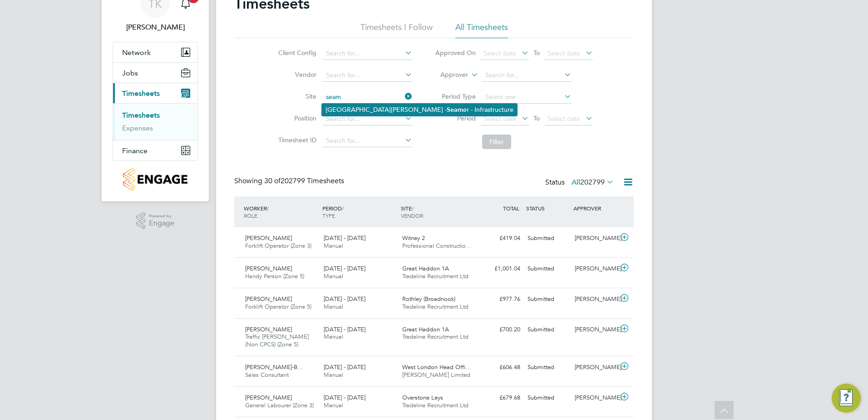 This screenshot has width=868, height=420. What do you see at coordinates (359, 212) in the screenshot?
I see `div: PERIOD` at bounding box center [359, 212].